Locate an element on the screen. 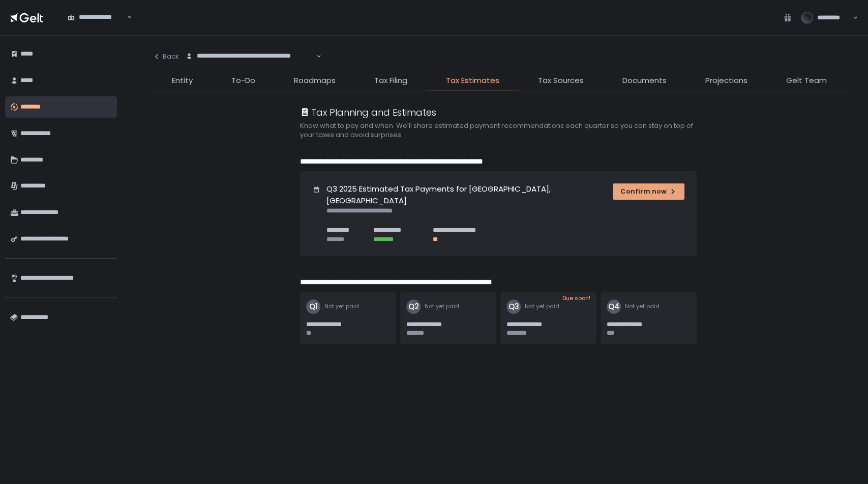 The height and width of the screenshot is (484, 868). h2: Know what to pay and when. We'll share estimated payment recommendations each quarter so you can ... is located at coordinates (503, 130).